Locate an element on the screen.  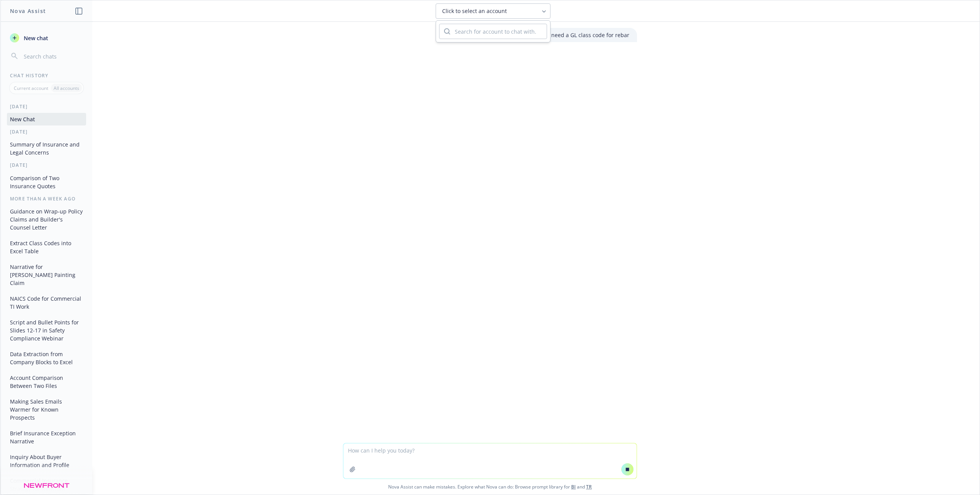
a: TR is located at coordinates (589, 487).